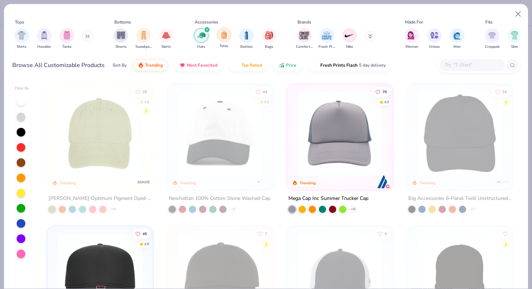  Describe the element at coordinates (145, 234) in the screenshot. I see `span: 45` at that location.